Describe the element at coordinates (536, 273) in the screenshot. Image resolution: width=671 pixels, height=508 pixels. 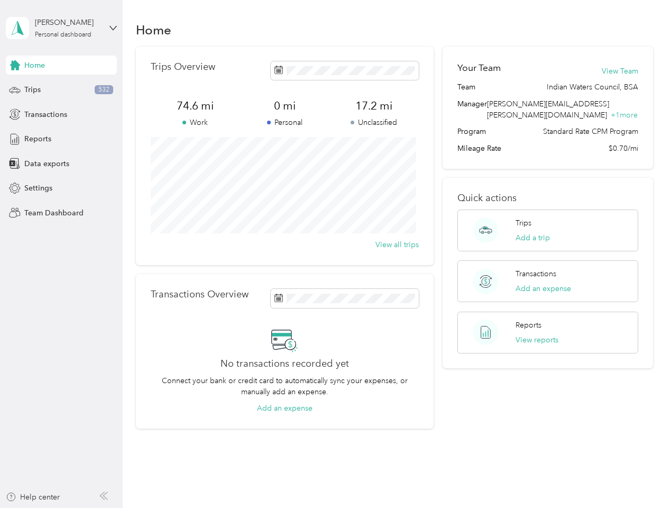
I see `p: Transactions` at that location.